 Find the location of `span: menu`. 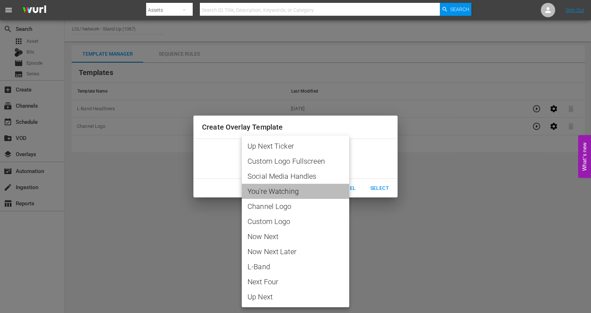

span: menu is located at coordinates (9, 10).